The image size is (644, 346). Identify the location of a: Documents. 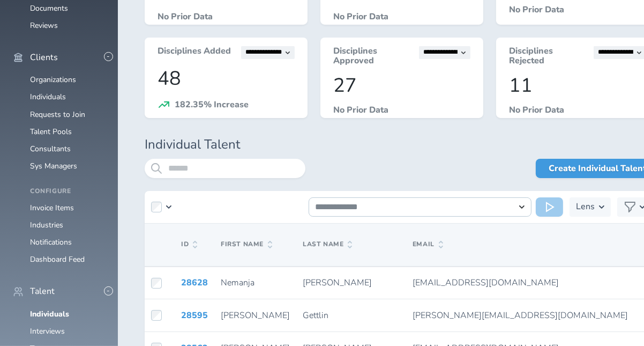
(49, 8).